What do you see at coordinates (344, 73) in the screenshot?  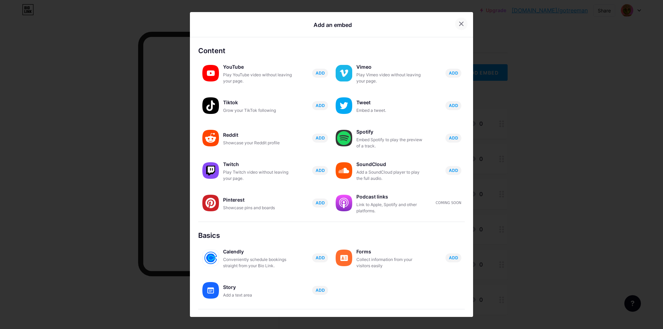 I see `img: vimeo` at bounding box center [344, 73].